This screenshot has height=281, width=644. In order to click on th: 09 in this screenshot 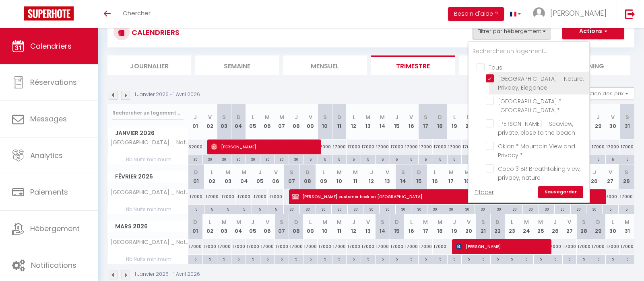, I will do `click(324, 176)`.